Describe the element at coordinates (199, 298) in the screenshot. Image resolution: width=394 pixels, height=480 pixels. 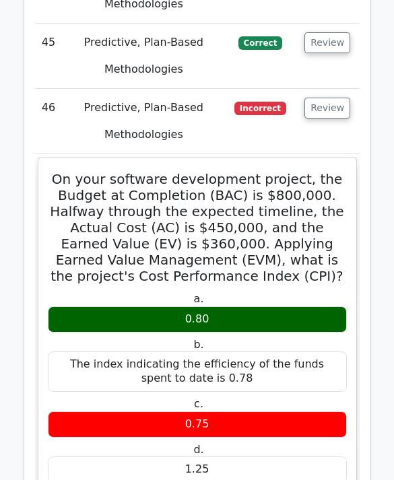
I see `span: a.` at that location.